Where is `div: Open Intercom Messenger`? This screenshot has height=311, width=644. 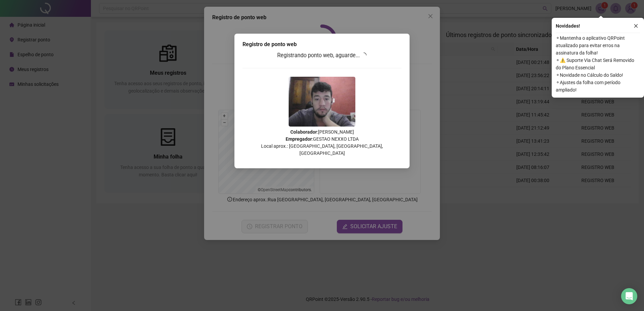
div: Open Intercom Messenger is located at coordinates (629, 296).